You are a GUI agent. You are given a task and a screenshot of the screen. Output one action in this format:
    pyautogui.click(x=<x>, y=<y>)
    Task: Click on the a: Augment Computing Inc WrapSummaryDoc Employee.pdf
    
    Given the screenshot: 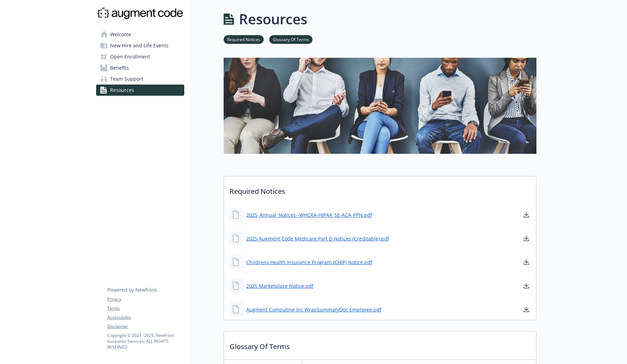 What is the action you would take?
    pyautogui.click(x=314, y=310)
    